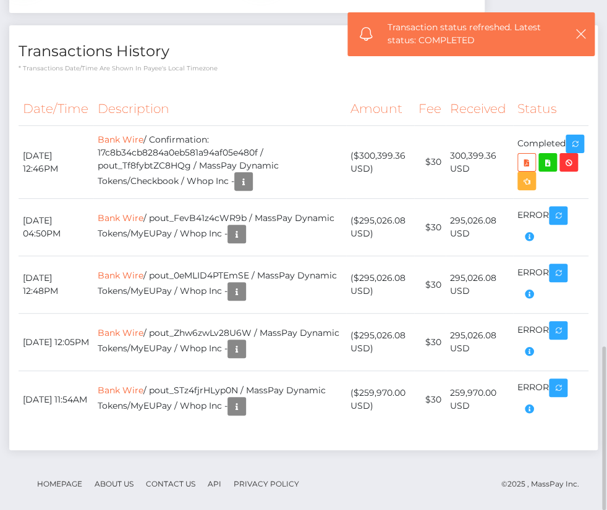  Describe the element at coordinates (219, 163) in the screenshot. I see `td: / Confirmation: 17c8b34cb8284a0eb581a94af05e480f / pout_Tf8fybtZC8HQg / MassPay Dynamic Tokens/Ch...` at that location.